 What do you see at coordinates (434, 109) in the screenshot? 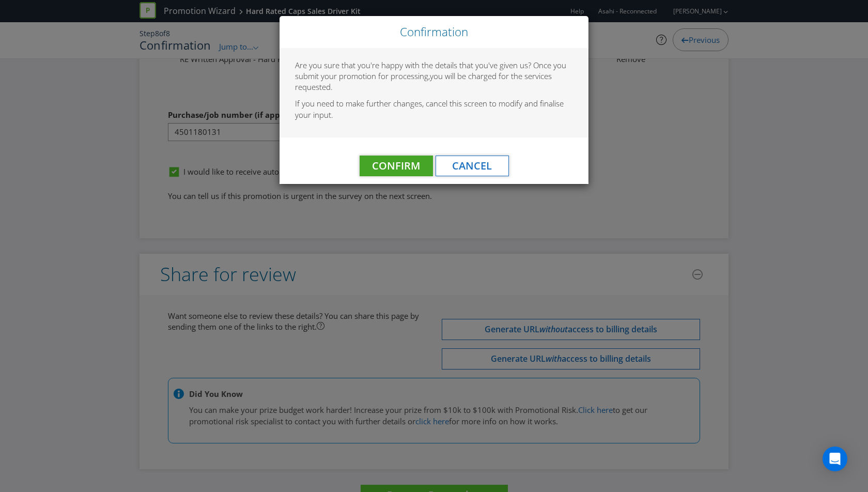
I see `p: If you need to make further changes, cancel this screen to modify and finalise your input.` at bounding box center [434, 109].